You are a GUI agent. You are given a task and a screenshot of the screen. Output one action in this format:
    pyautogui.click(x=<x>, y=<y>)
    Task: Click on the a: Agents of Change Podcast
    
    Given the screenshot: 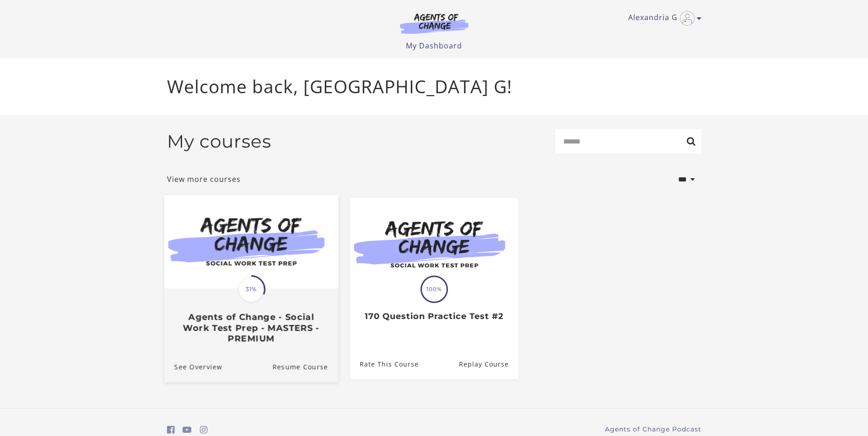 What is the action you would take?
    pyautogui.click(x=653, y=429)
    